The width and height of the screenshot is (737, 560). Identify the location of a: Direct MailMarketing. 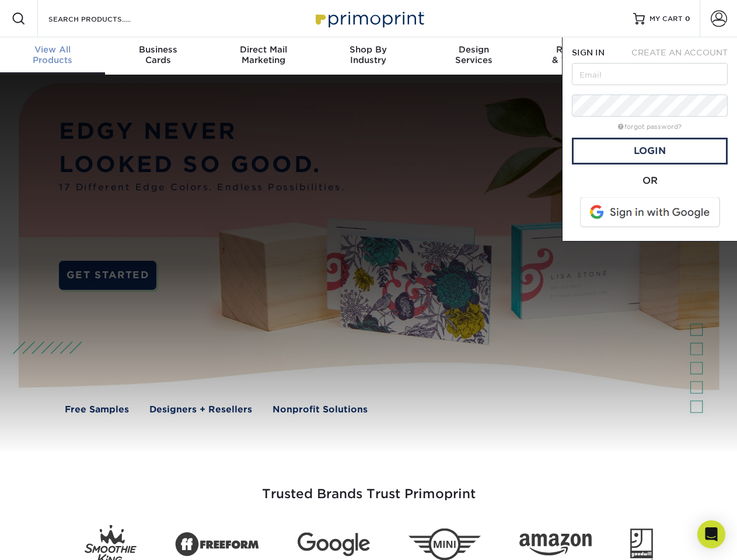
(263, 56).